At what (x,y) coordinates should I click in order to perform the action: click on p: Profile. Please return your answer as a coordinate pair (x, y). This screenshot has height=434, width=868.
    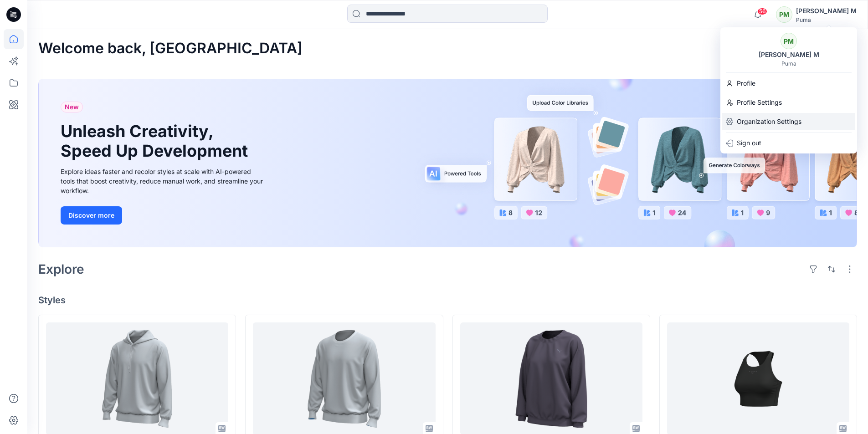
    Looking at the image, I should click on (746, 84).